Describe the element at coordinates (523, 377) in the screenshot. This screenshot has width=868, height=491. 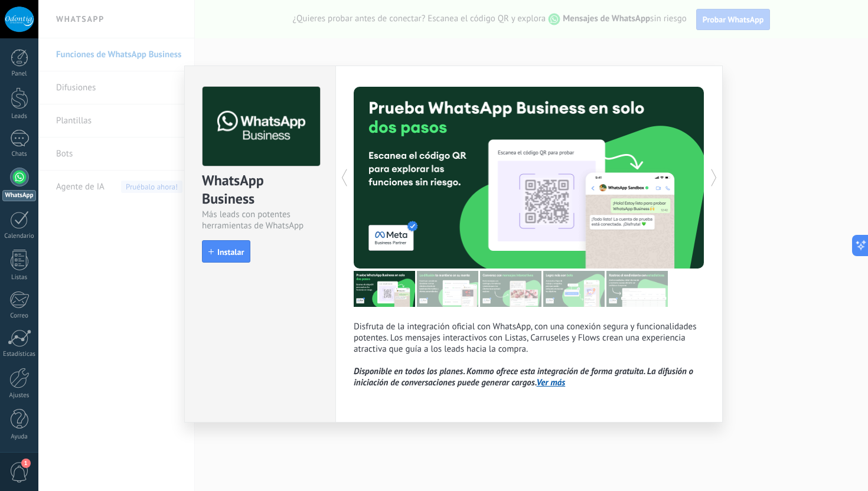
I see `i: Disponible en todos los planes. Kommo ofrece esta integración de forma gratuita. La difusión o in...` at that location.